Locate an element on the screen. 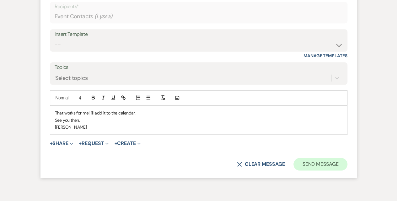  div: Select topics is located at coordinates (72, 78).